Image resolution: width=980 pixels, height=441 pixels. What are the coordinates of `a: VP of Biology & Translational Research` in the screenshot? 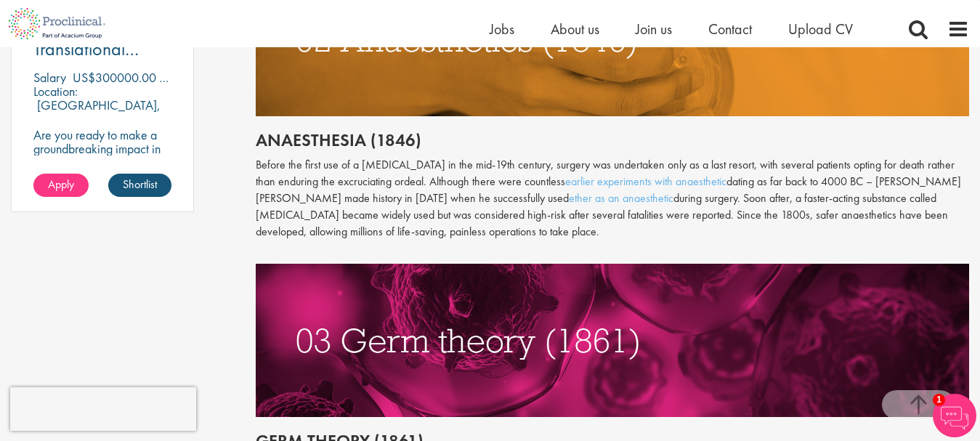 It's located at (103, 40).